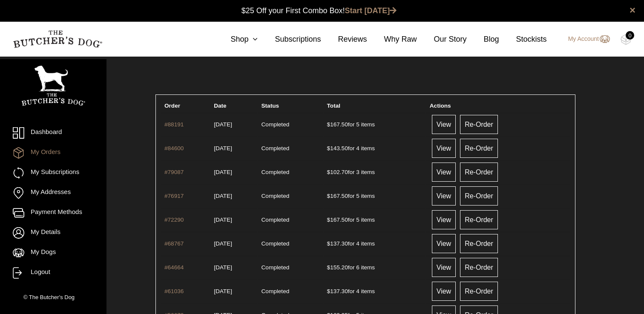 The width and height of the screenshot is (644, 314). I want to click on a: My Orders, so click(53, 153).